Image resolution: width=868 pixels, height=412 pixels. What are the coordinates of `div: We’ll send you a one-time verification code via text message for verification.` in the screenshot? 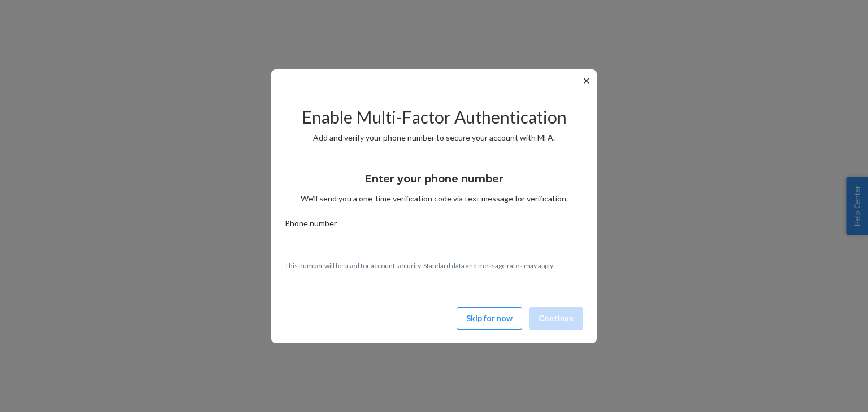 It's located at (434, 184).